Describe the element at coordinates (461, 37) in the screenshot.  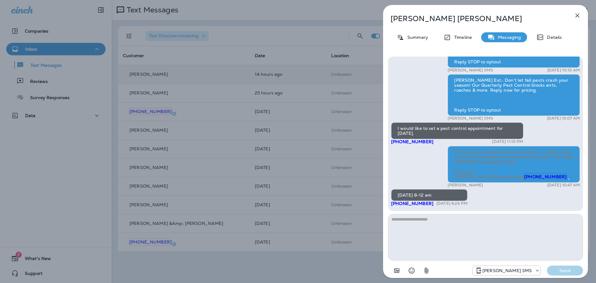
I see `p: Timeline` at that location.